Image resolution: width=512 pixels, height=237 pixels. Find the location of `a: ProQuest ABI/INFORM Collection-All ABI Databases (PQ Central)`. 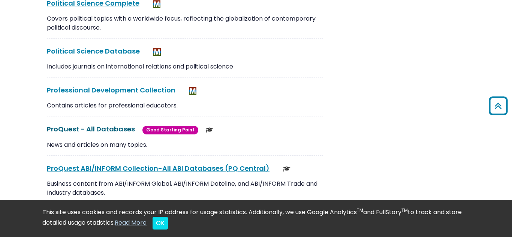

a: ProQuest ABI/INFORM Collection-All ABI Databases (PQ Central) is located at coordinates (158, 168).